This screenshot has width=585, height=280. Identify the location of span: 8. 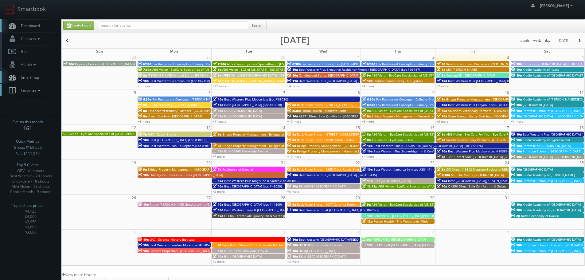
(359, 92).